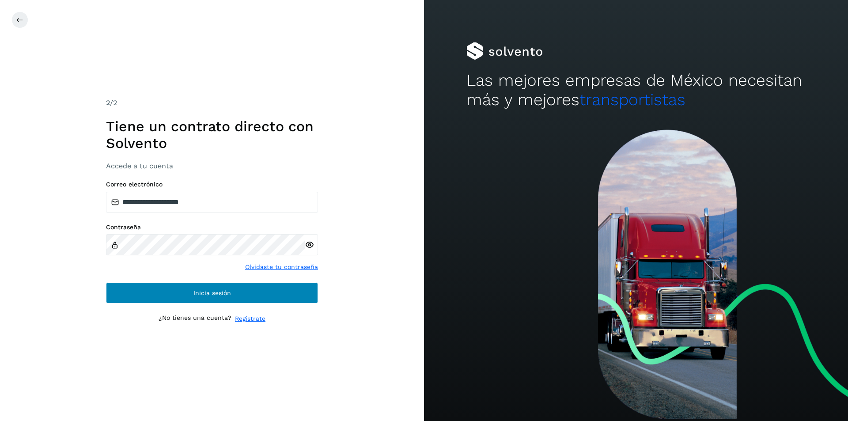 The width and height of the screenshot is (848, 421). I want to click on p: ¿No tienes una cuenta?, so click(195, 318).